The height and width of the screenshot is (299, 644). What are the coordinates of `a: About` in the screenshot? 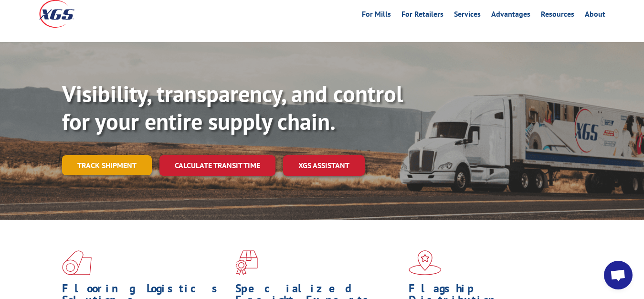 It's located at (595, 15).